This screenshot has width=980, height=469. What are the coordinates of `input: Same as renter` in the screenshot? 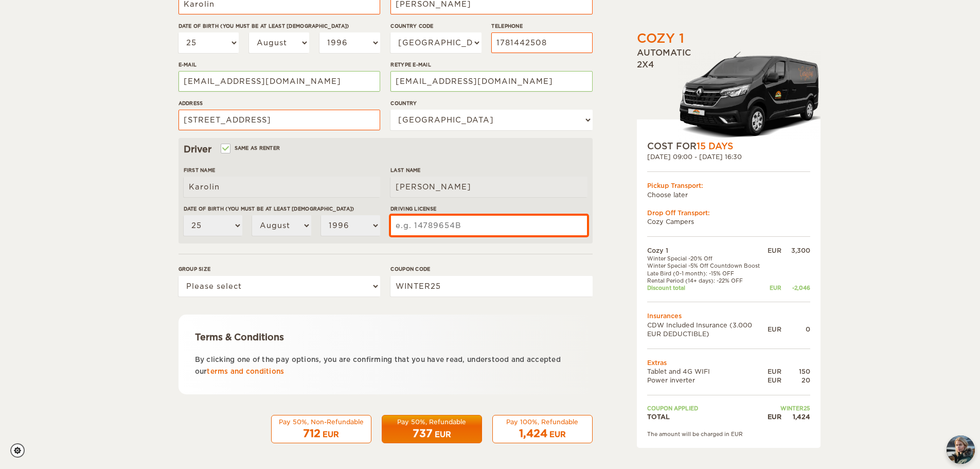 It's located at (225, 149).